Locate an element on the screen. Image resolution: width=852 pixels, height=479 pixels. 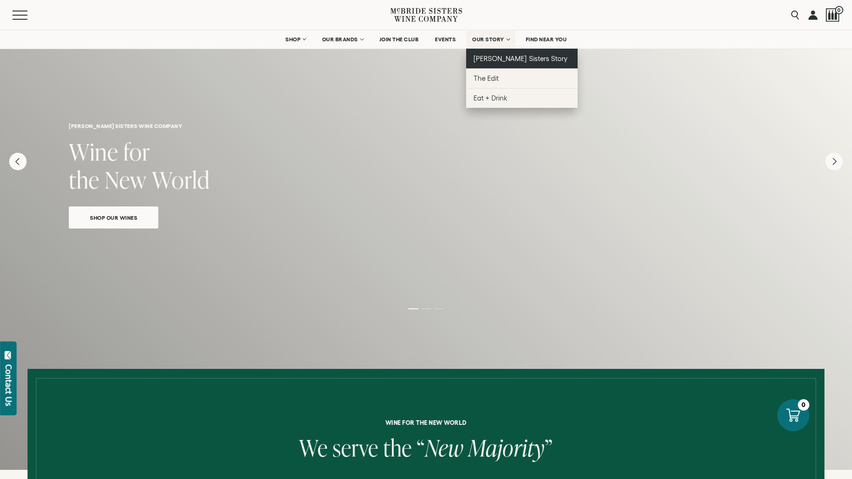
li: Page dot 3 is located at coordinates (439, 309).